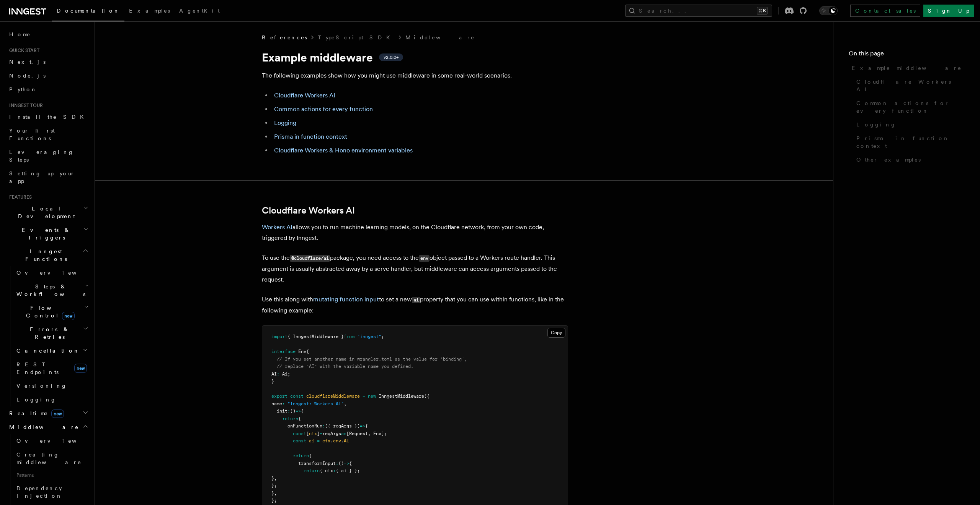  I want to click on button: Events & Triggers, so click(48, 234).